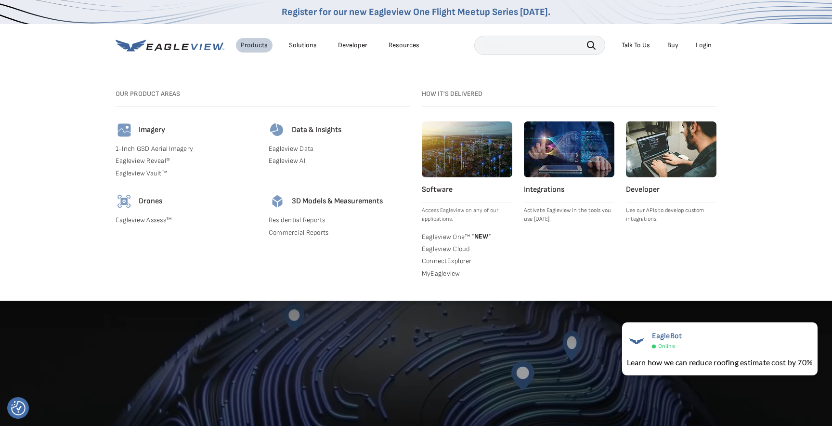 The width and height of the screenshot is (832, 426). I want to click on a: Eagleview Cloud, so click(467, 249).